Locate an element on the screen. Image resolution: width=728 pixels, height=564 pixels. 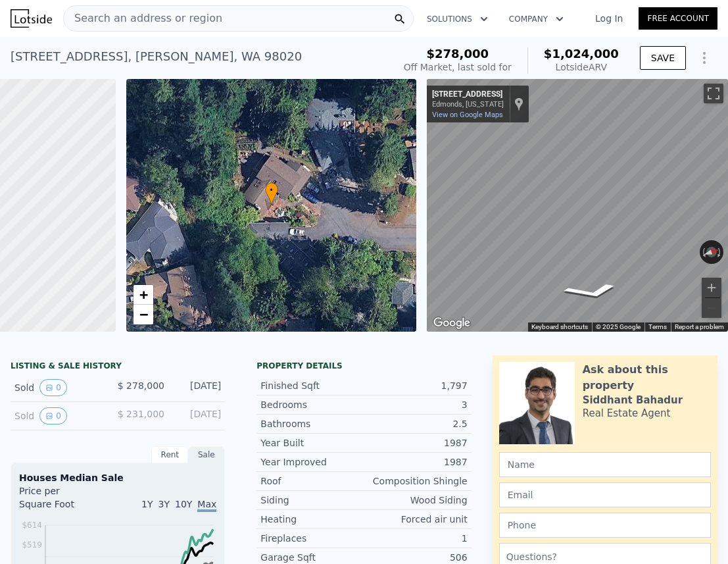
div: Bedrooms is located at coordinates (312, 405).